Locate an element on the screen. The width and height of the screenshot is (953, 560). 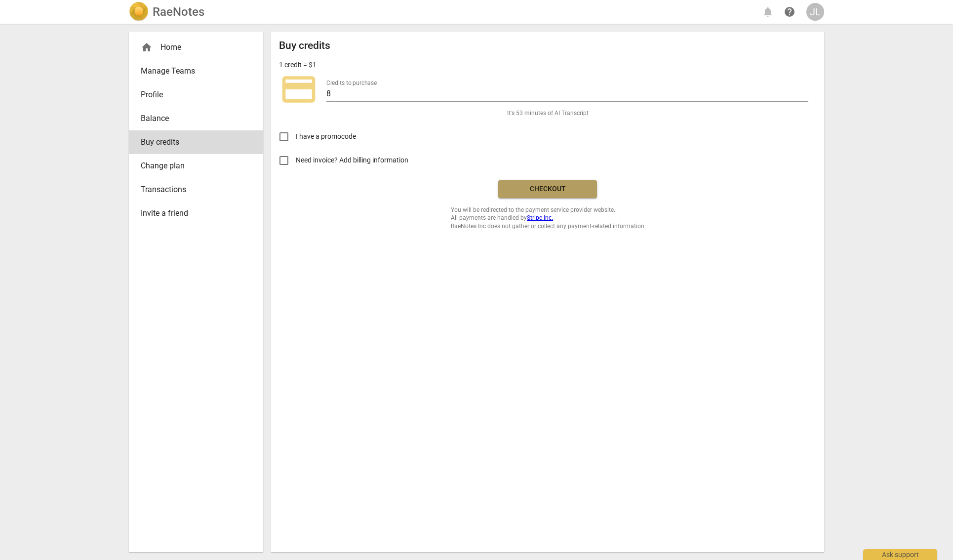
a: Change plan is located at coordinates (196, 166).